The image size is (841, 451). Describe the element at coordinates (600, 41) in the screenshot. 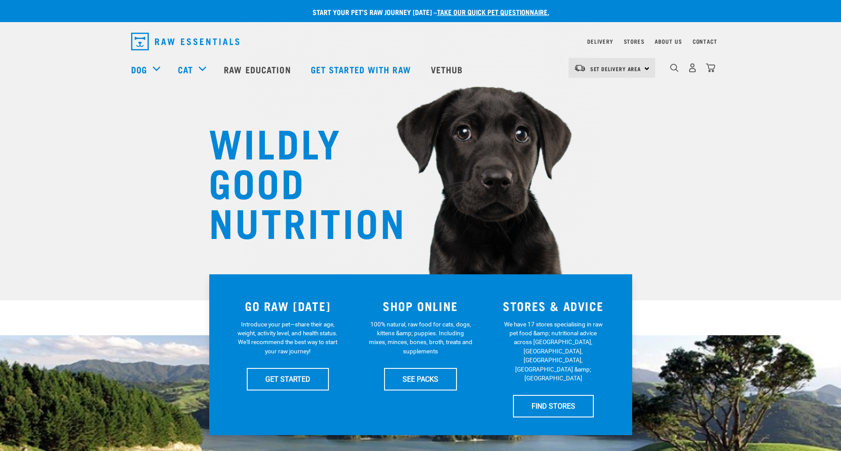

I see `a: Delivery` at that location.